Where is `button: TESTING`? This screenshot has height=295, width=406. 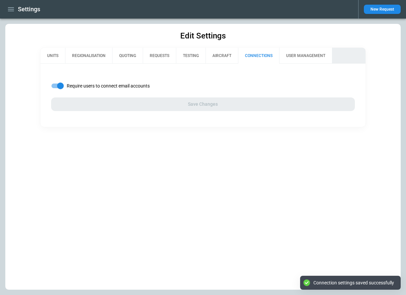
button: TESTING is located at coordinates (190, 56).